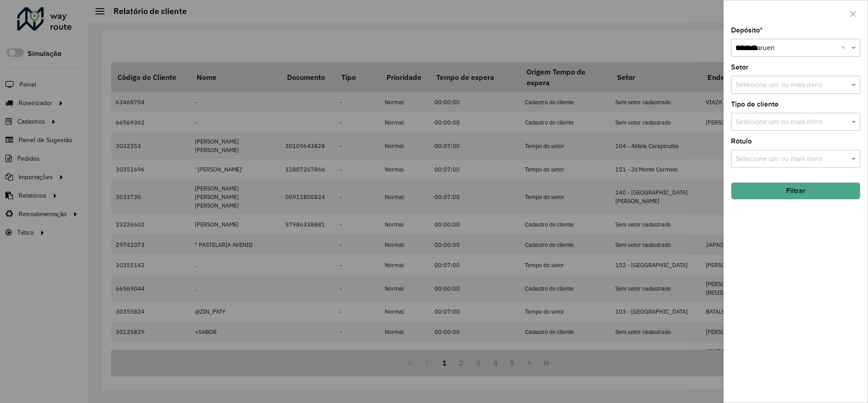 Image resolution: width=868 pixels, height=403 pixels. Describe the element at coordinates (845, 48) in the screenshot. I see `span: Clear all` at that location.